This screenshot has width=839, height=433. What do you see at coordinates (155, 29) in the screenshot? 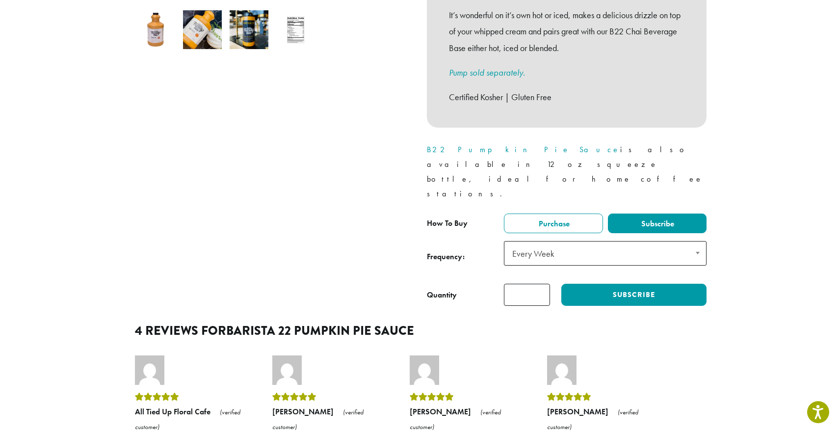
I see `img: Barista 22 Pumpkin Pie Sauce` at bounding box center [155, 29].